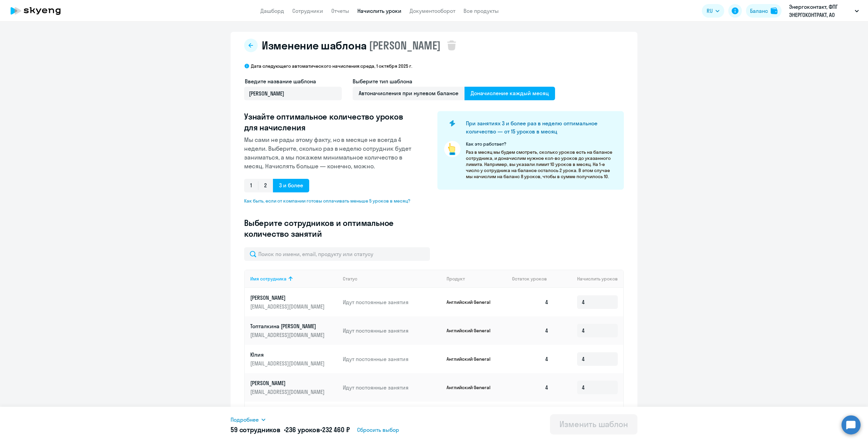 This screenshot has width=868, height=442. Describe the element at coordinates (330, 201) in the screenshot. I see `span: Как быть, если от компании готовы оплачивать меньше 5 уроков в месяц?` at that location.